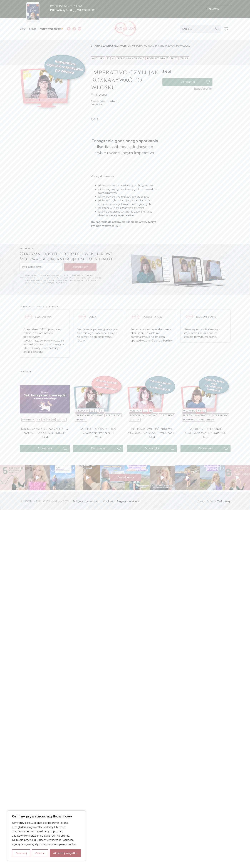  What do you see at coordinates (71, 249) in the screenshot?
I see `h2: Newsletter` at bounding box center [71, 249].